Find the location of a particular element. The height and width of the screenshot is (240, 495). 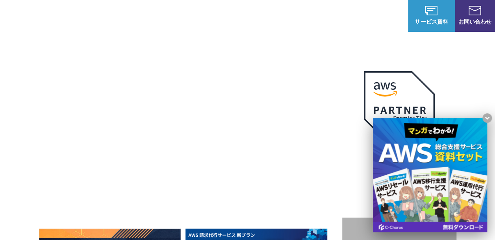

span: NHN テコラス AWS総合支援サービス is located at coordinates (103, 16).